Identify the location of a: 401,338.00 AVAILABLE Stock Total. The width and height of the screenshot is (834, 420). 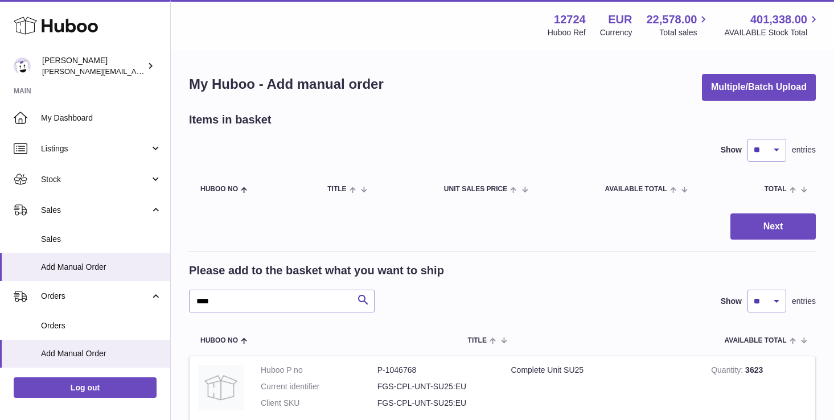
(772, 25).